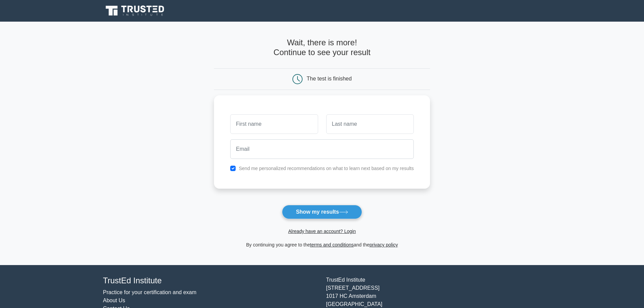 Image resolution: width=644 pixels, height=308 pixels. What do you see at coordinates (322, 212) in the screenshot?
I see `button: Show my results` at bounding box center [322, 212].